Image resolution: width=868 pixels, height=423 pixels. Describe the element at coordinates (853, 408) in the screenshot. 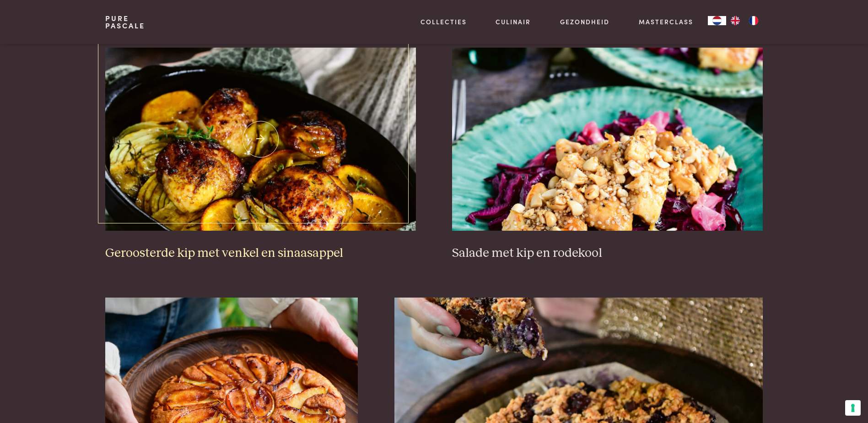

I see `button: Uw voorkeuren voor toestemming voor trackingtechnologieën` at that location.